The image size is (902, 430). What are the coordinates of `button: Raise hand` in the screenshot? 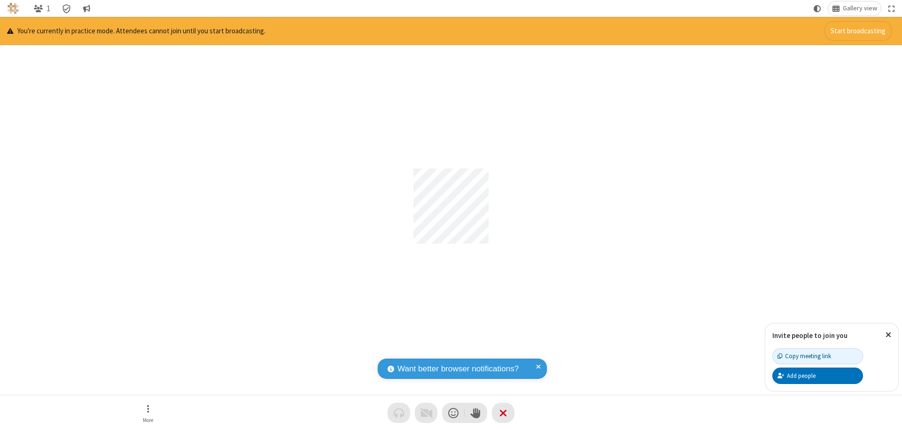 It's located at (476, 413).